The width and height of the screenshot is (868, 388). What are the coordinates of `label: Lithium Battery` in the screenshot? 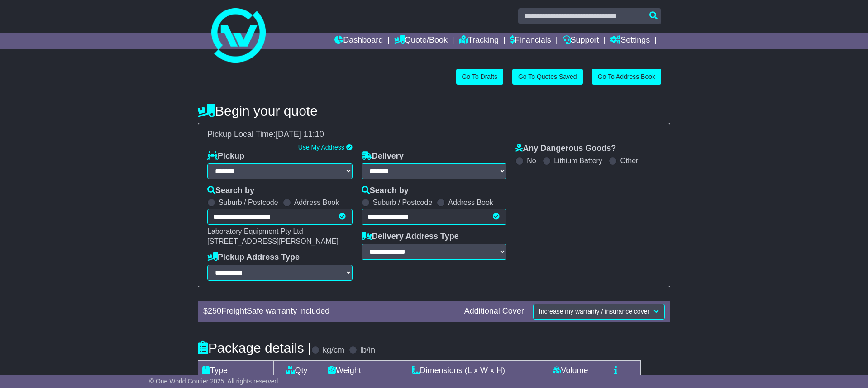 It's located at (578, 161).